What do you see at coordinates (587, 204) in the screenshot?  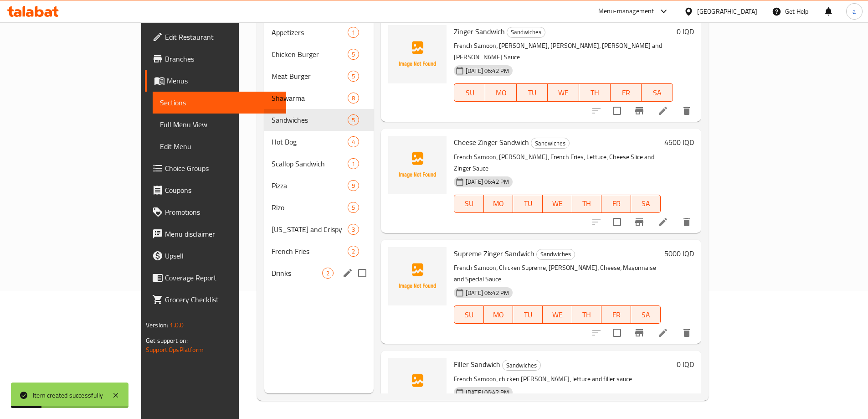 I see `button: TH` at bounding box center [587, 204].